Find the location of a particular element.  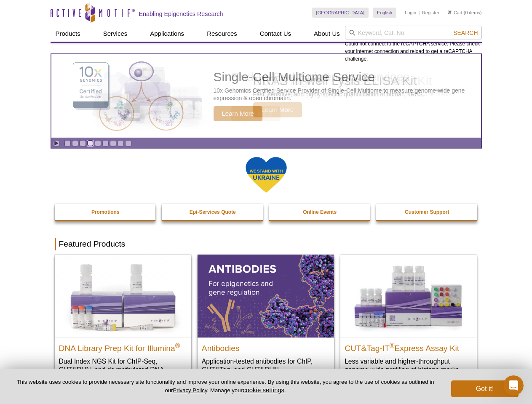

strong: Customer Support is located at coordinates (426, 212).